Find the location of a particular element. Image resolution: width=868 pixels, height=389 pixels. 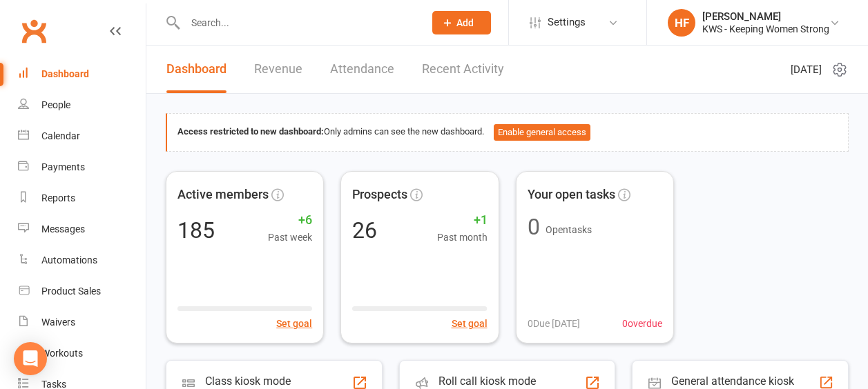

div: People is located at coordinates (56, 105).